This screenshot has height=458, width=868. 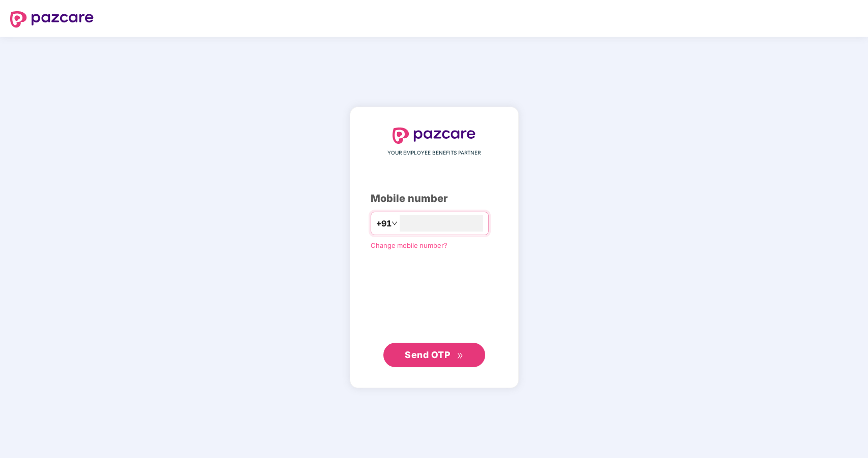 What do you see at coordinates (434, 153) in the screenshot?
I see `span: YOUR EMPLOYEE BENEFITS PARTNER` at bounding box center [434, 153].